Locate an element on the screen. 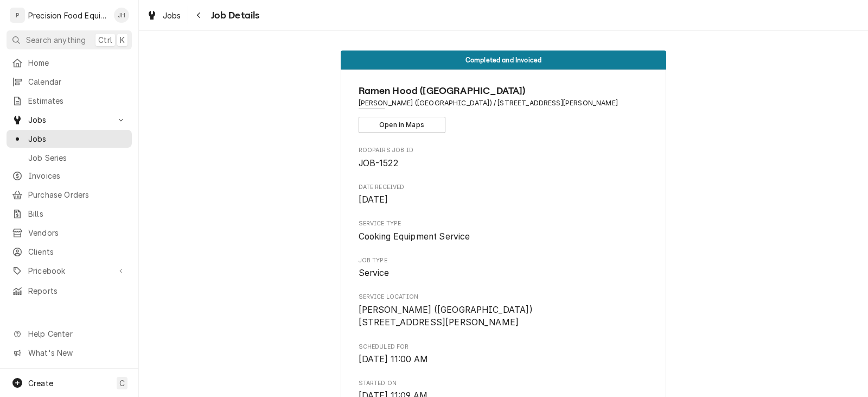 This screenshot has height=397, width=868. span: Help Center is located at coordinates (77, 333).